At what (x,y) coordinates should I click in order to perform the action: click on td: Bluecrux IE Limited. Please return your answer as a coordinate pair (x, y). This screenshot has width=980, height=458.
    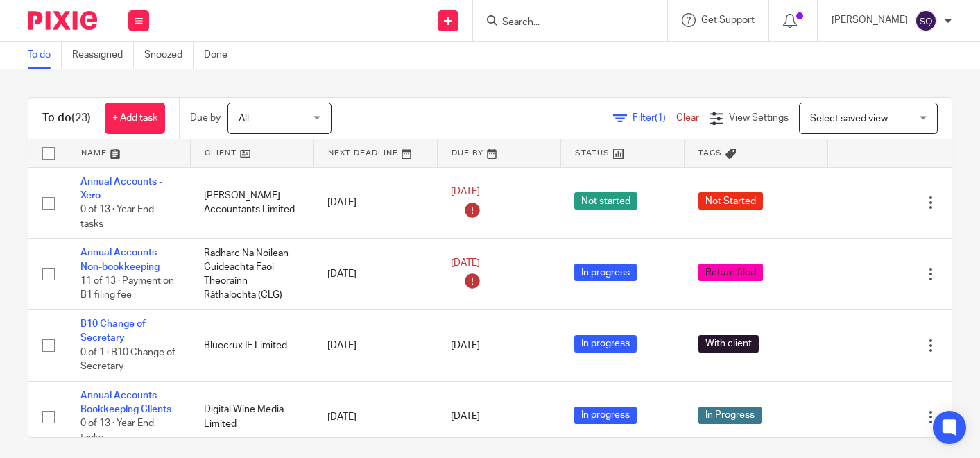
    Looking at the image, I should click on (251, 345).